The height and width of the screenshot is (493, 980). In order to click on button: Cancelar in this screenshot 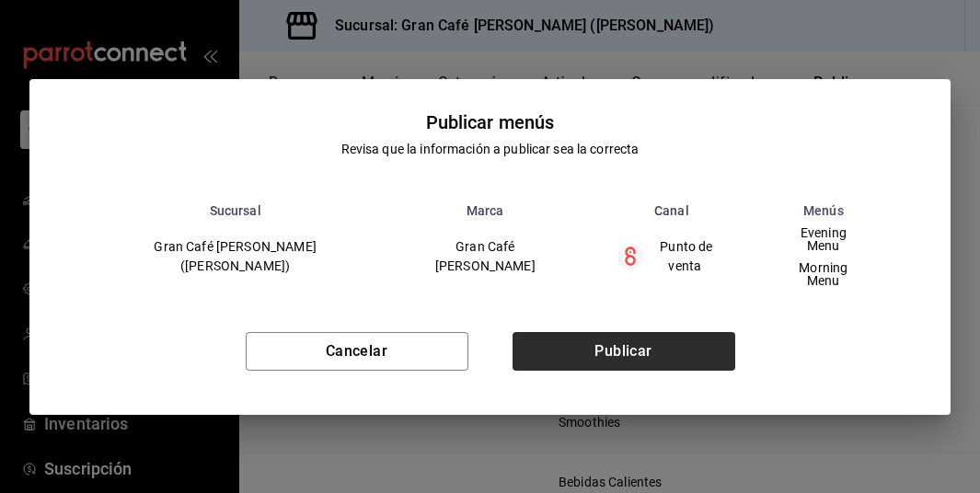, I will do `click(358, 352)`.